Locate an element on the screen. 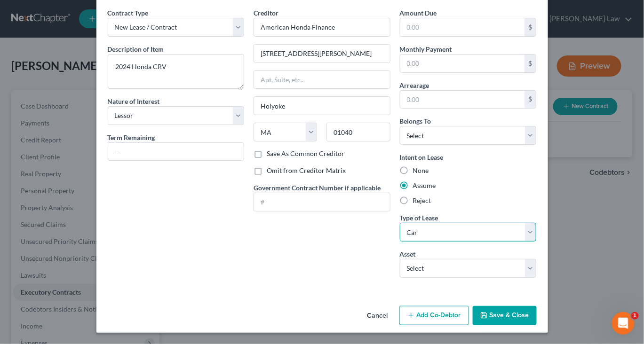  label: Amount Due is located at coordinates (418, 12).